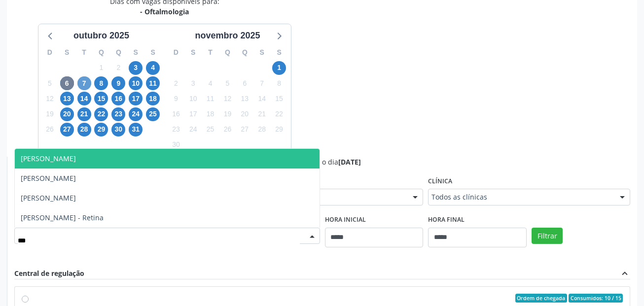 This screenshot has height=306, width=644. Describe the element at coordinates (595, 298) in the screenshot. I see `span: Consumidos: 10 / 15` at that location.